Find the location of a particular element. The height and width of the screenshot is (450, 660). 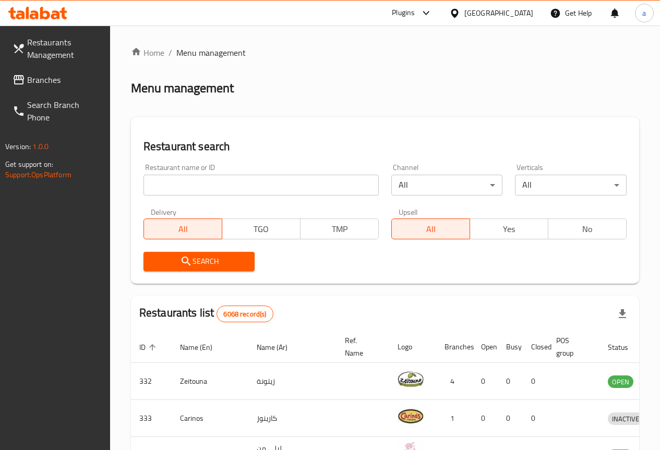

span: No is located at coordinates (587, 229).